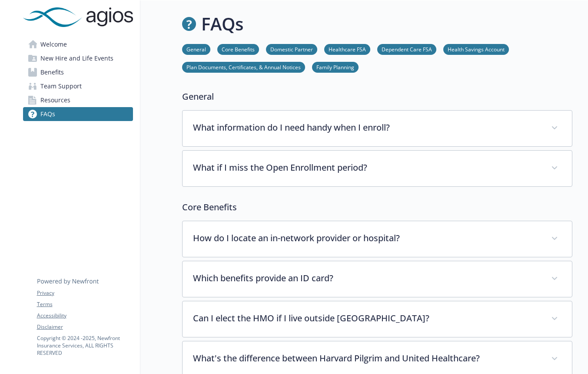 This screenshot has height=374, width=588. Describe the element at coordinates (52, 72) in the screenshot. I see `span: Benefits` at that location.